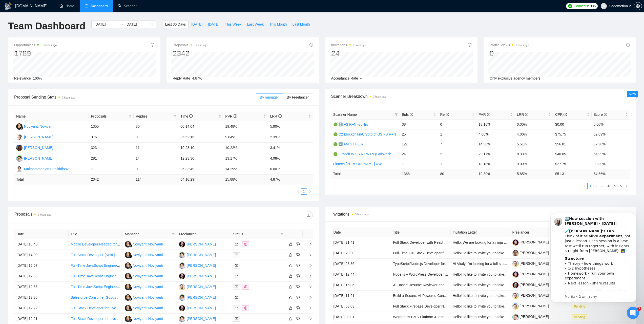 This screenshot has height=324, width=644. What do you see at coordinates (396, 114) in the screenshot?
I see `span: filter` at bounding box center [396, 114].